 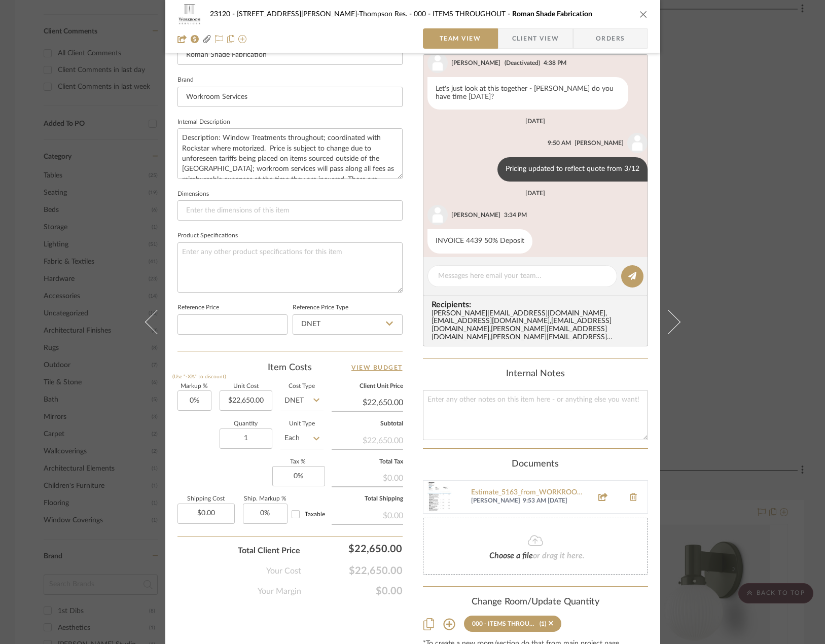 I want to click on label: Dimensions, so click(x=193, y=194).